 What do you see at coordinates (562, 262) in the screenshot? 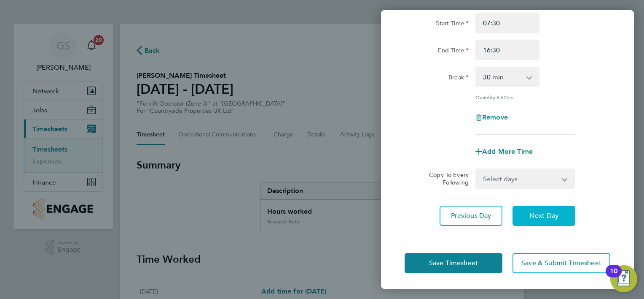
I see `button: Save & Submit Timesheet` at bounding box center [562, 262].